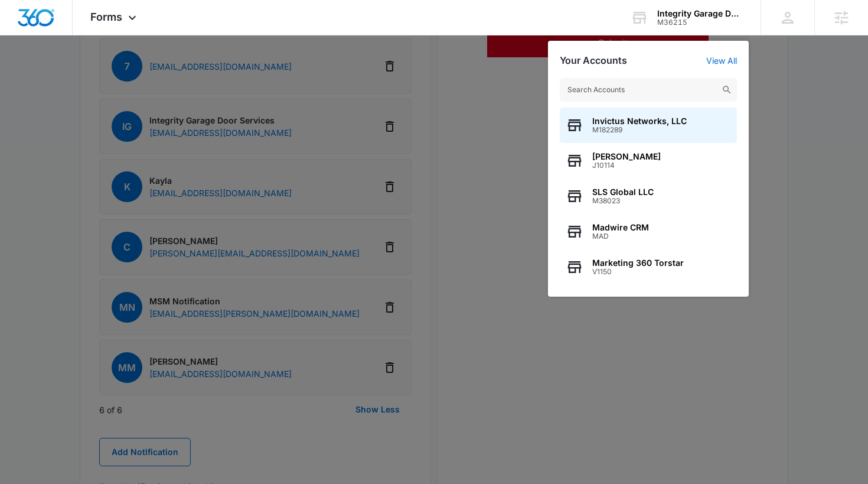 Image resolution: width=868 pixels, height=484 pixels. I want to click on label: Motor Repair, so click(51, 274).